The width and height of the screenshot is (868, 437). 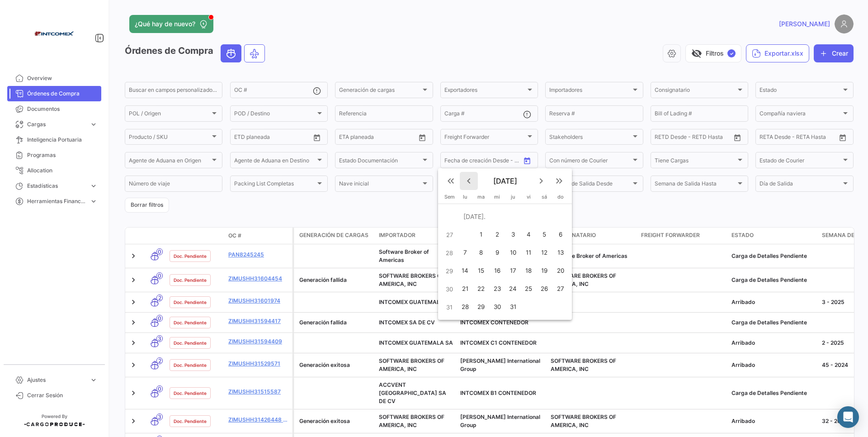 What do you see at coordinates (481, 307) in the screenshot?
I see `button: 29 de julio de 2025` at bounding box center [481, 307].